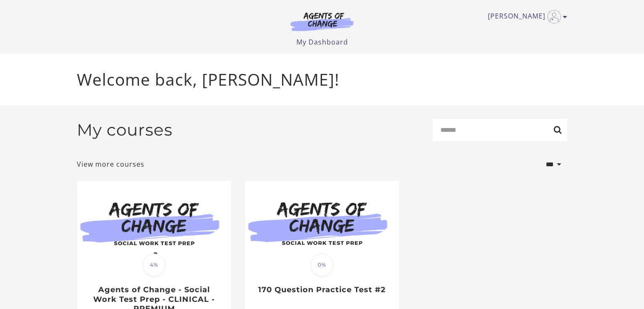 The height and width of the screenshot is (309, 644). I want to click on h3: 170 Question Practice Test #2, so click(322, 289).